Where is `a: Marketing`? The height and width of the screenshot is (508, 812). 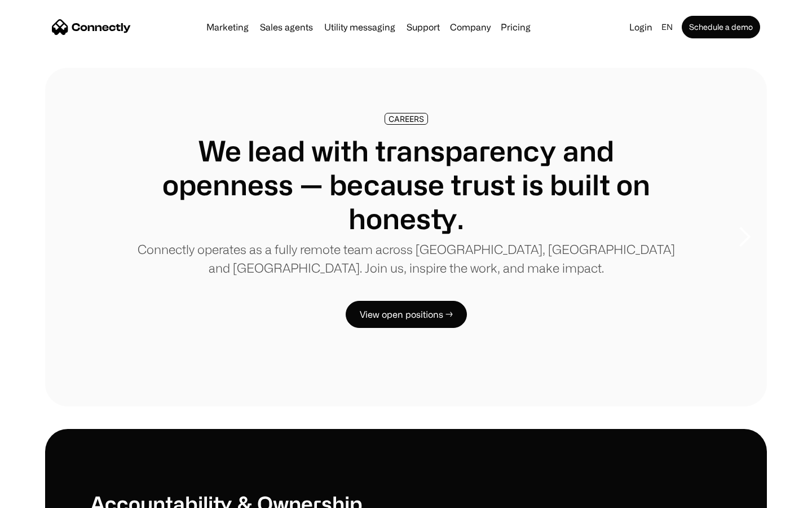 a: Marketing is located at coordinates (227, 27).